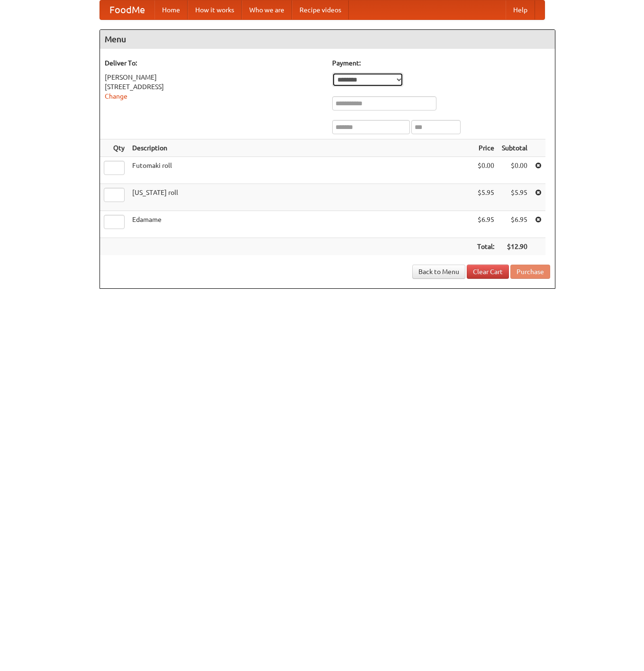  I want to click on a: Home, so click(171, 10).